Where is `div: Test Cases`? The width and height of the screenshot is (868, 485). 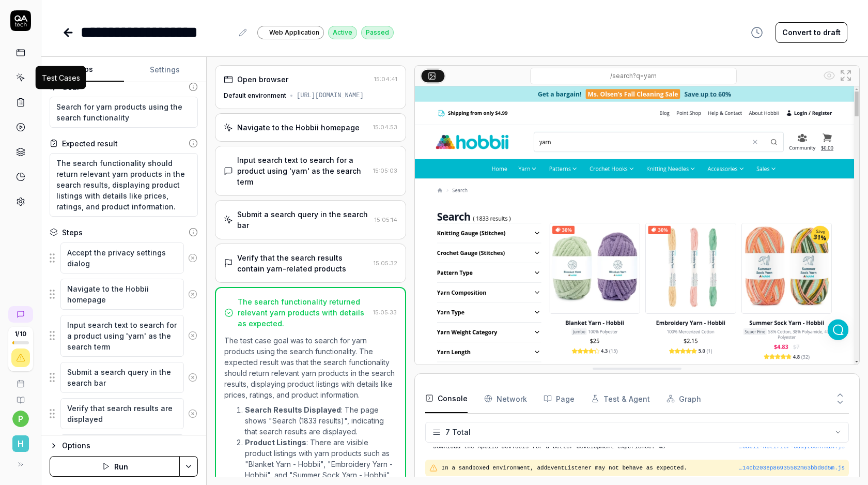
div: Test Cases is located at coordinates (61, 78).